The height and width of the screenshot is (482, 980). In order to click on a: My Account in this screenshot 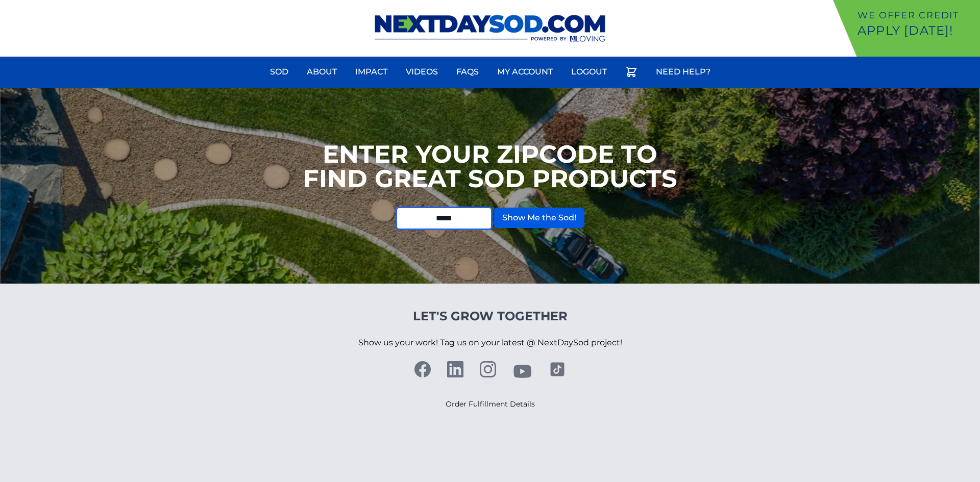, I will do `click(524, 72)`.